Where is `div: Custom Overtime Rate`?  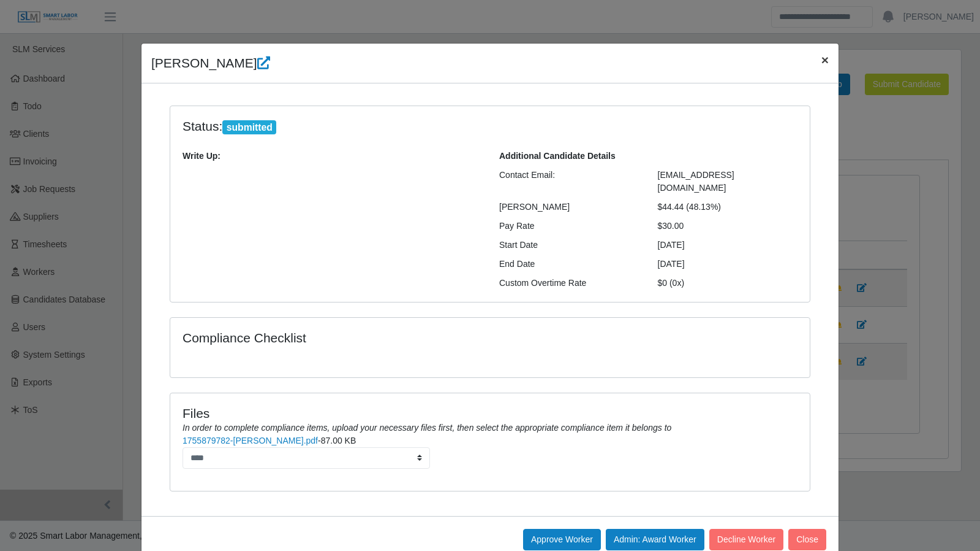
div: Custom Overtime Rate is located at coordinates (569, 282).